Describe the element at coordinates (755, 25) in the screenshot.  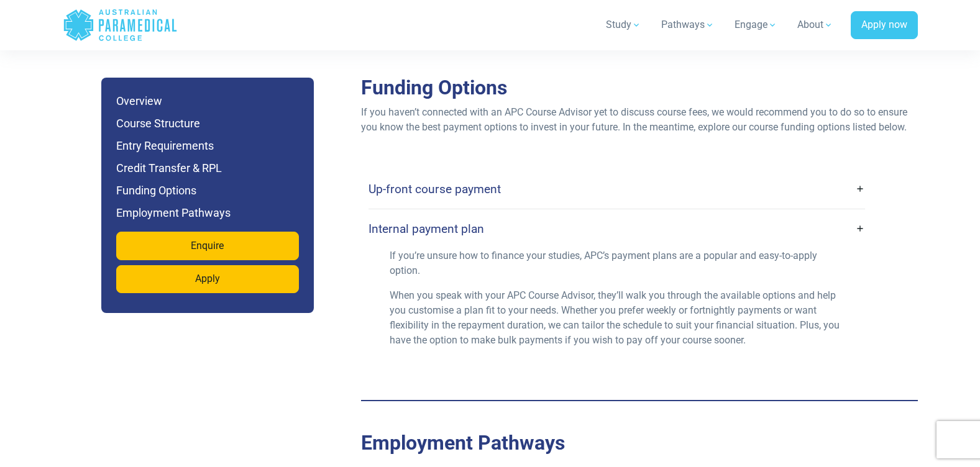
I see `a: Engage` at that location.